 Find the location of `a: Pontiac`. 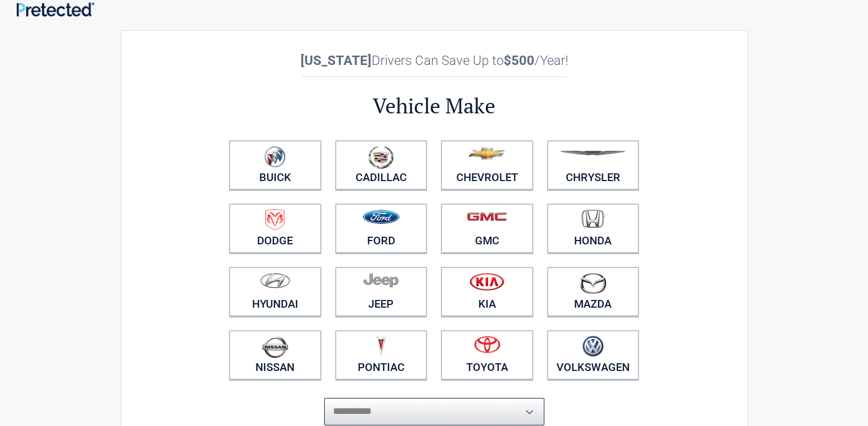

a: Pontiac is located at coordinates (381, 355).